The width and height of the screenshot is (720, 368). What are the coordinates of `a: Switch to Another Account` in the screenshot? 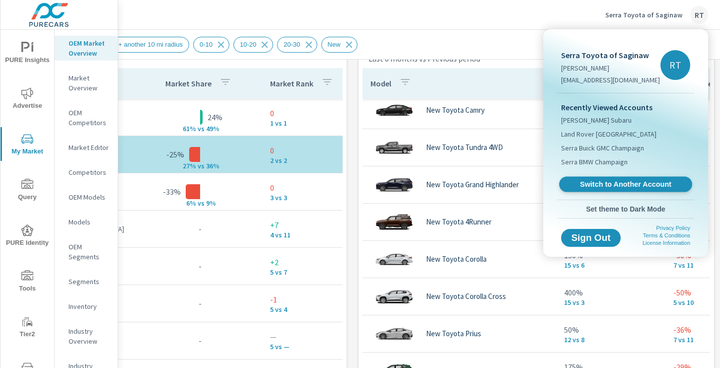 It's located at (626, 184).